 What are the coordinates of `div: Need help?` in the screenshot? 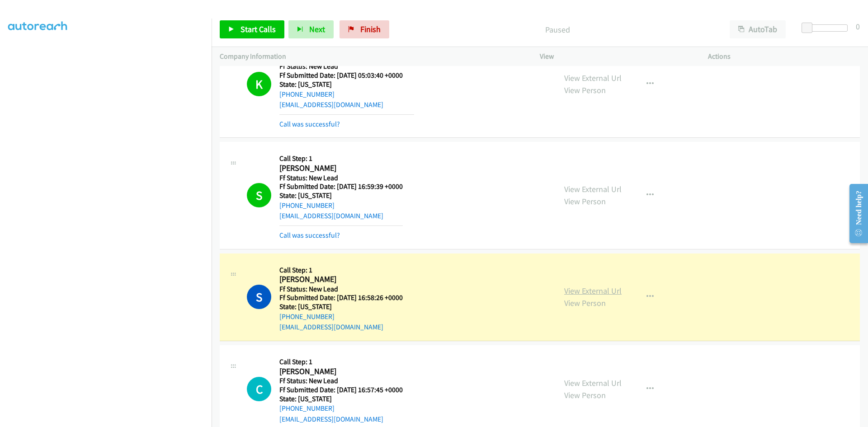 It's located at (17, 30).